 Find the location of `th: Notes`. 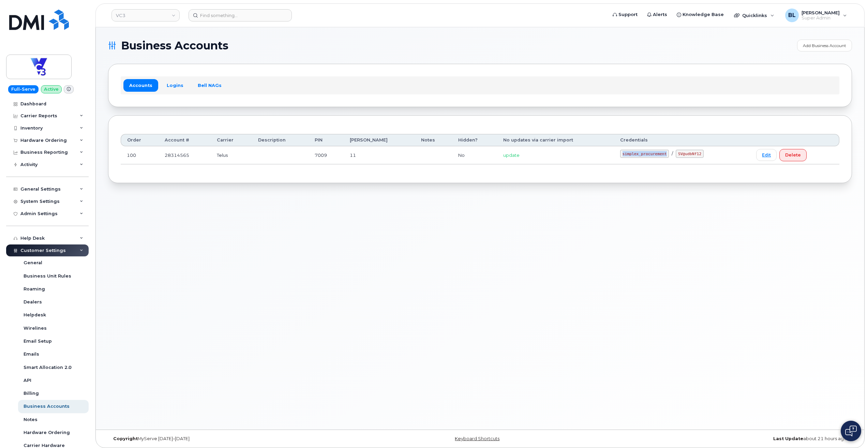

th: Notes is located at coordinates (433, 140).